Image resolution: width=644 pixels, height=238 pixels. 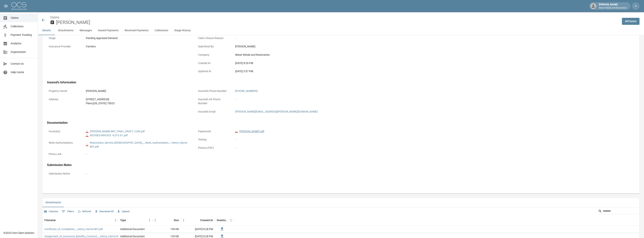 What do you see at coordinates (46, 31) in the screenshot?
I see `button: Details` at bounding box center [46, 31].